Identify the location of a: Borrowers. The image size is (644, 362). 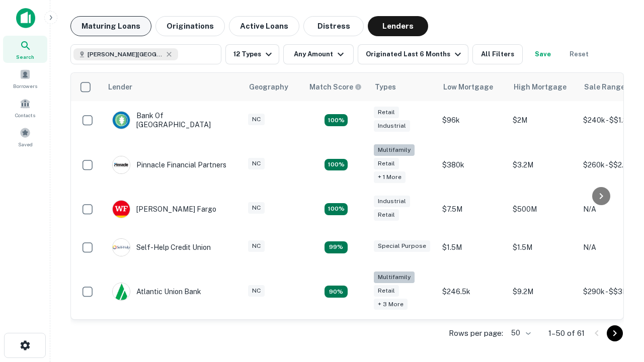
(25, 78).